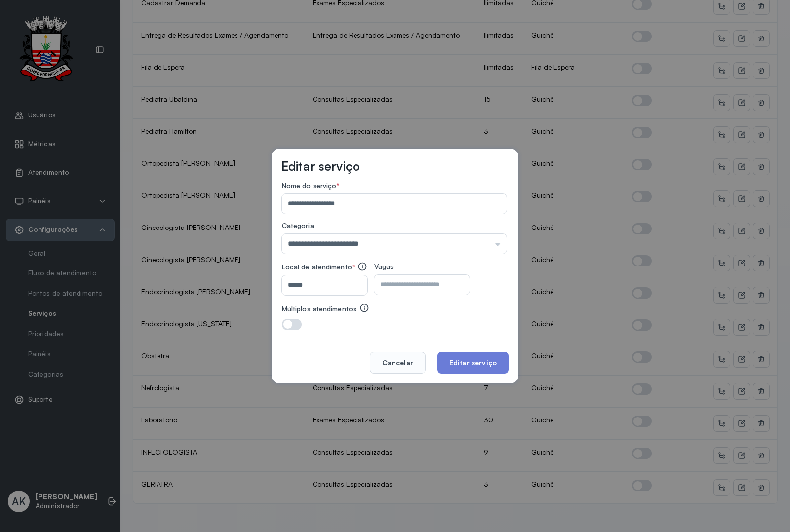 The image size is (790, 532). I want to click on span: Vagas, so click(384, 266).